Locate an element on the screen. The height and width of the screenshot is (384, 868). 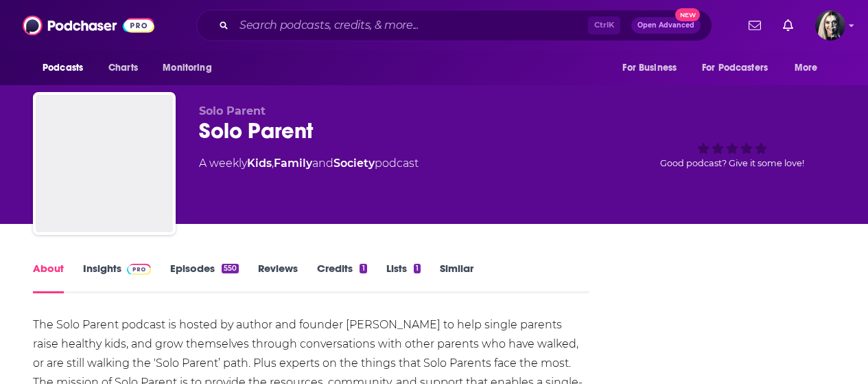
span: and is located at coordinates (323, 163).